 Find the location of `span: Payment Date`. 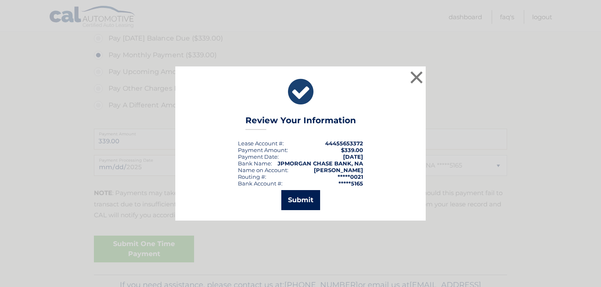

span: Payment Date is located at coordinates (258, 157).